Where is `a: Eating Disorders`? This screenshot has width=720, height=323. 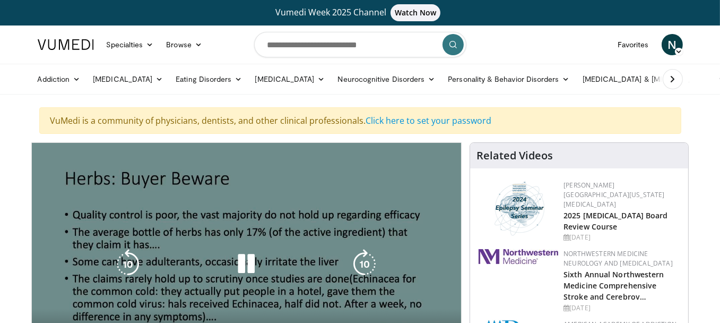
a: Eating Disorders is located at coordinates (209, 79).